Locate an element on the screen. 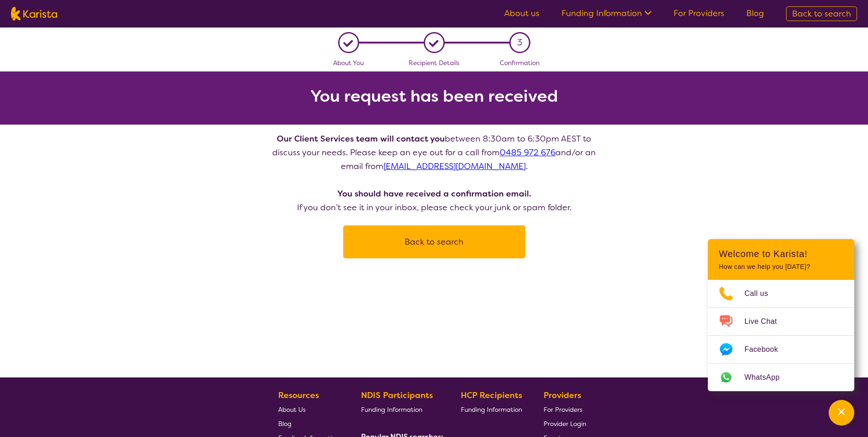 This screenshot has width=868, height=437. button: Channel Menu is located at coordinates (842, 413).